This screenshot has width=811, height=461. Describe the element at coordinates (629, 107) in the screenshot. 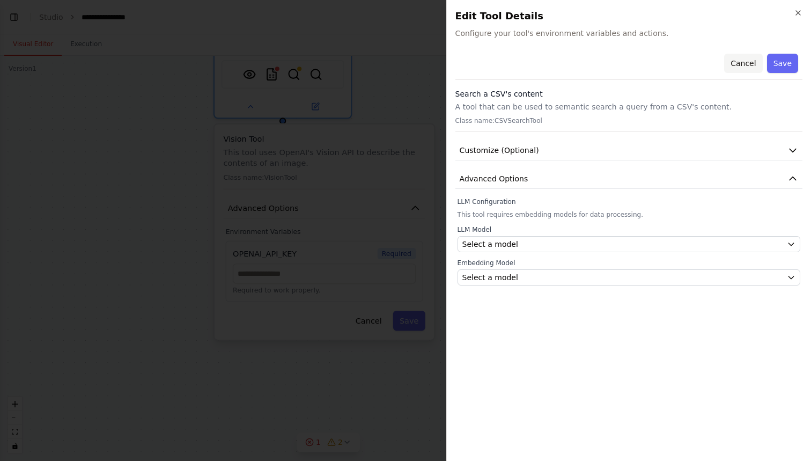

I see `p: A tool that can be used to semantic search a query from a CSV's content.` at that location.